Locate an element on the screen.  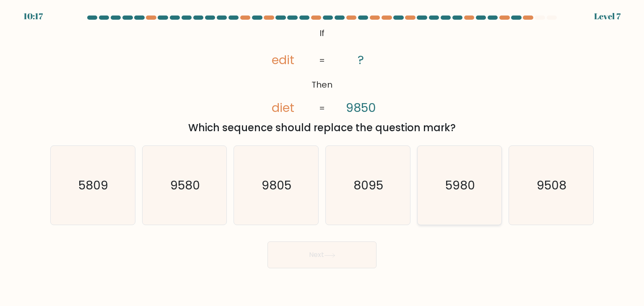
tspan: If is located at coordinates (322, 33).